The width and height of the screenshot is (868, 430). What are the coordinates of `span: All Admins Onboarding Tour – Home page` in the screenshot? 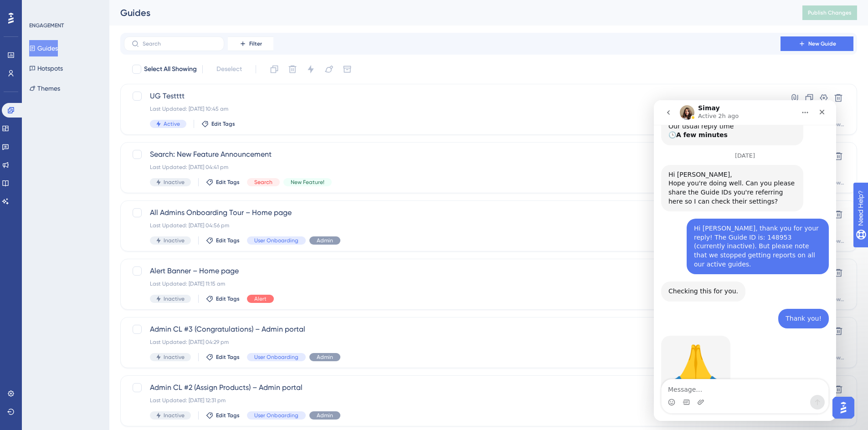 It's located at (452, 213).